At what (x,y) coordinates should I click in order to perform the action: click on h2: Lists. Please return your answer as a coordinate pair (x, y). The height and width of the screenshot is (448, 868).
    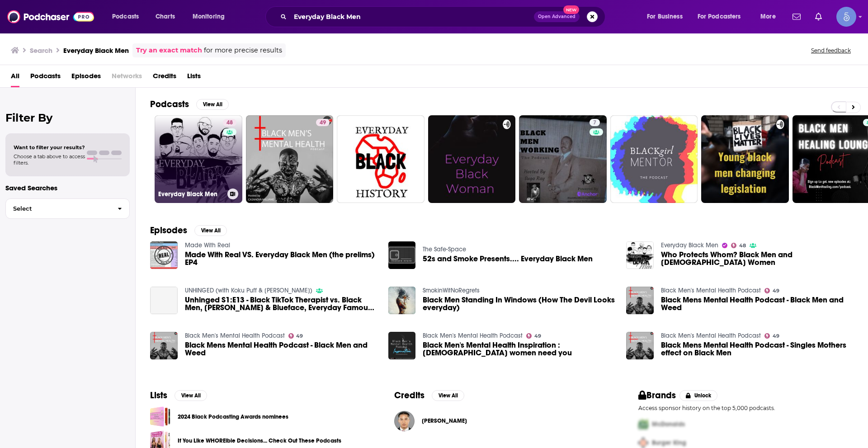
    Looking at the image, I should click on (158, 395).